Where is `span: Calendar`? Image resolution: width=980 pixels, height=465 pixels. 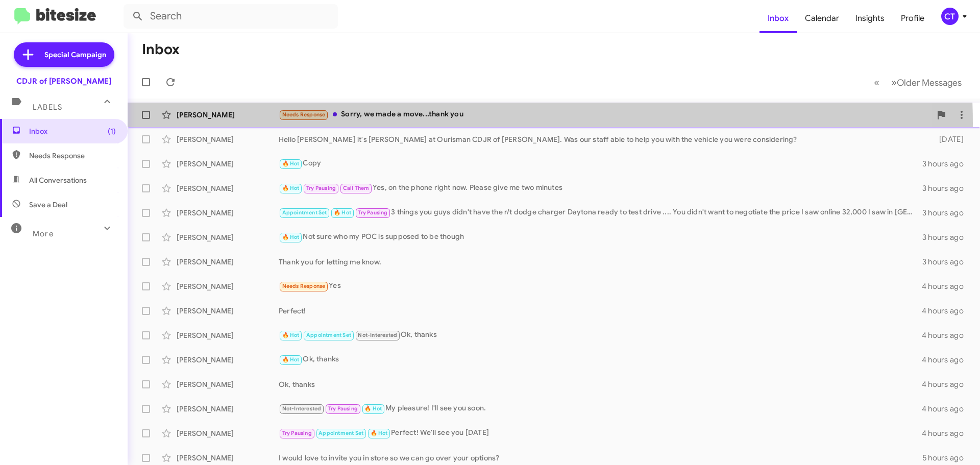 span: Calendar is located at coordinates (822, 18).